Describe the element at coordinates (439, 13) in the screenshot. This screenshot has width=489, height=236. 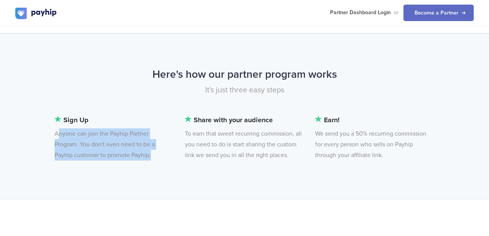
I see `a: Become a Partner` at that location.